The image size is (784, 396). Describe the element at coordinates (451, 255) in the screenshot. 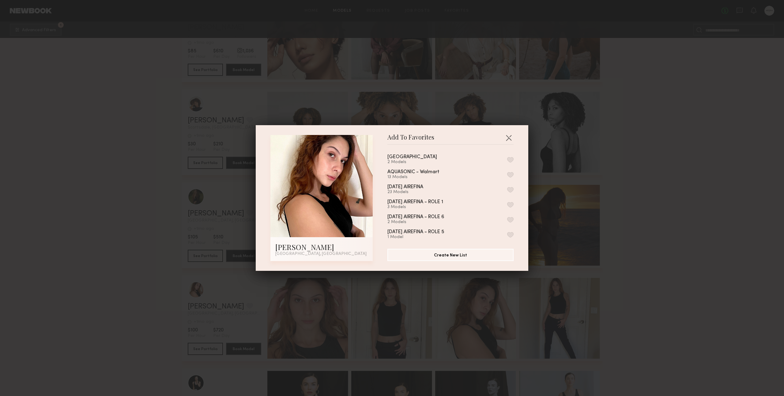

I see `button: Create New List` at that location.